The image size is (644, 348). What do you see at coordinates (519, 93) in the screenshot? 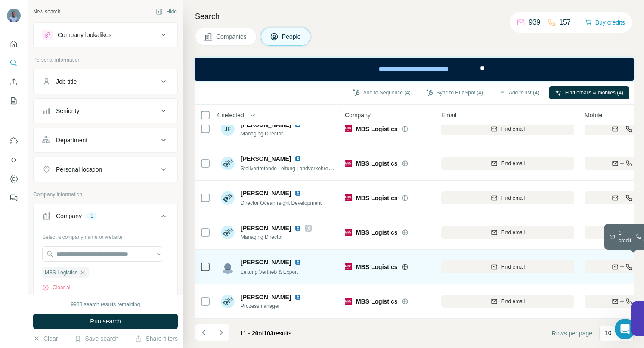
I see `button: Add to list (4)` at bounding box center [519, 93].